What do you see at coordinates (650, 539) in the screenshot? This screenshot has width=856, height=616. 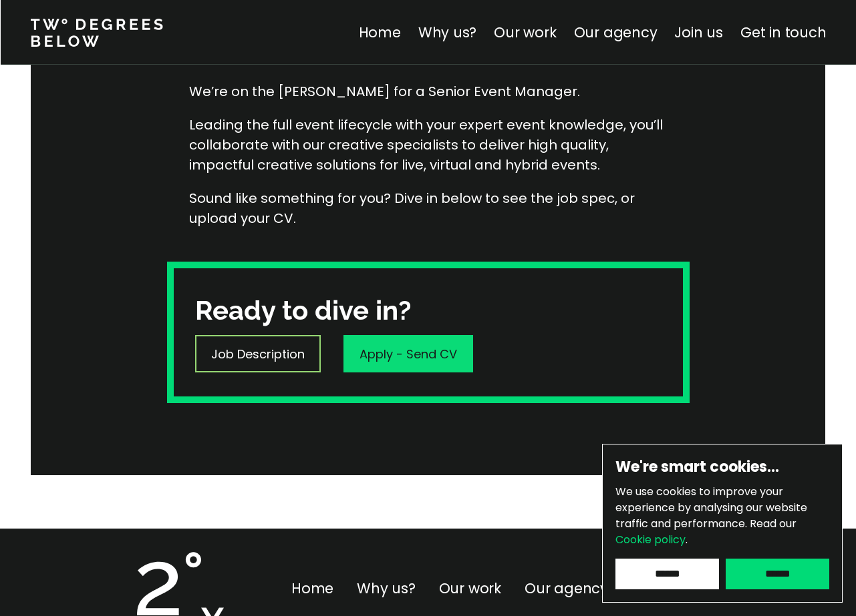 I see `a: Cookie policy` at bounding box center [650, 539].